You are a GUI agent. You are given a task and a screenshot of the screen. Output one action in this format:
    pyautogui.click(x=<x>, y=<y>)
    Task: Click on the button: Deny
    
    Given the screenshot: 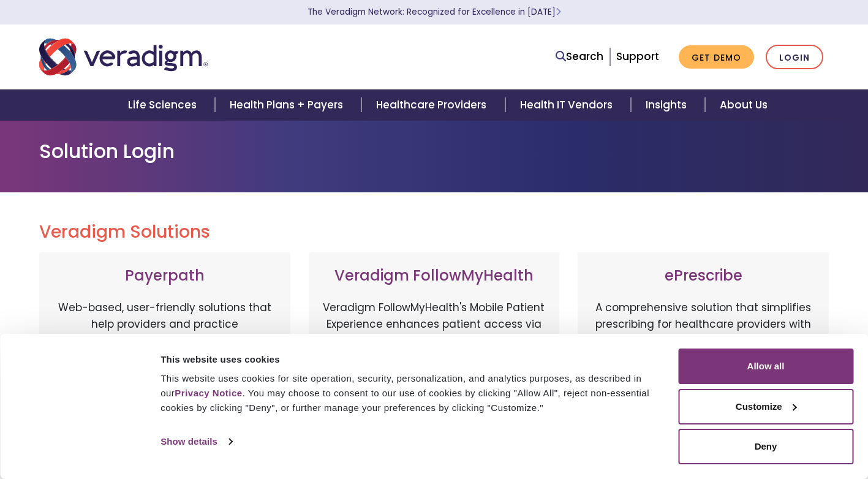 What is the action you would take?
    pyautogui.click(x=766, y=447)
    